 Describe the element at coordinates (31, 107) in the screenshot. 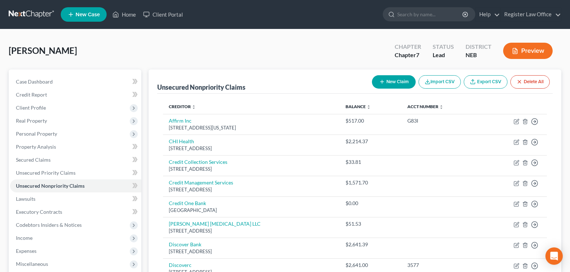

I see `span: Client Profile` at that location.